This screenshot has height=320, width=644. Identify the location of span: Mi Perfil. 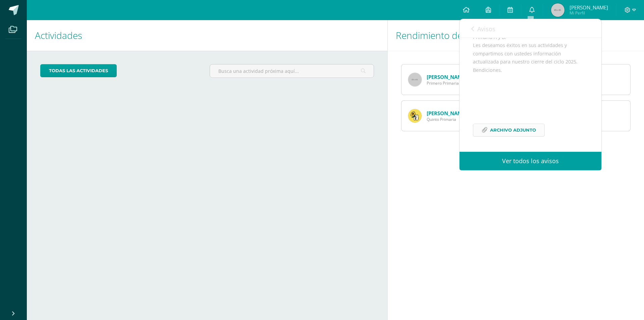
(588, 13).